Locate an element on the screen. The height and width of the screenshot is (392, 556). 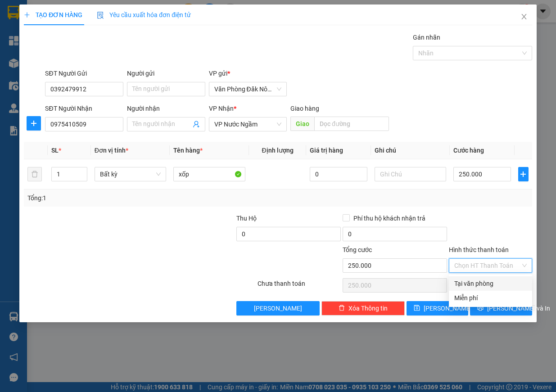
span: Đơn vị tính is located at coordinates (111, 150).